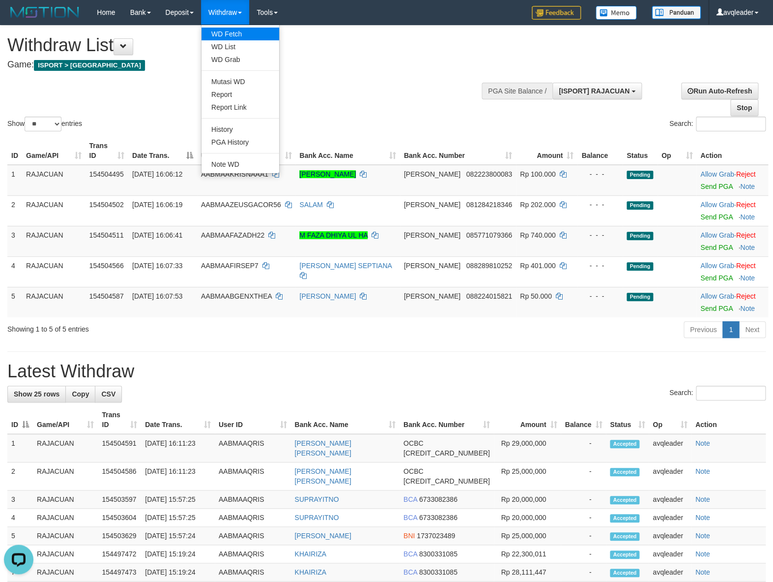  What do you see at coordinates (528, 517) in the screenshot?
I see `td: Rp 20,000,000` at bounding box center [528, 517].